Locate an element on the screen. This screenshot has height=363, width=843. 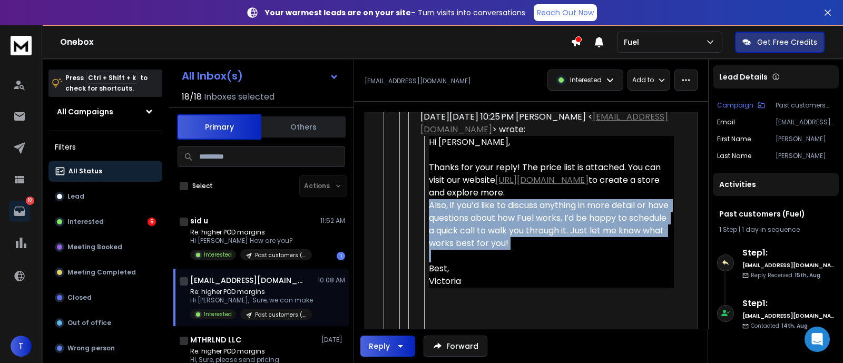
button: All Campaigns is located at coordinates (105, 112).